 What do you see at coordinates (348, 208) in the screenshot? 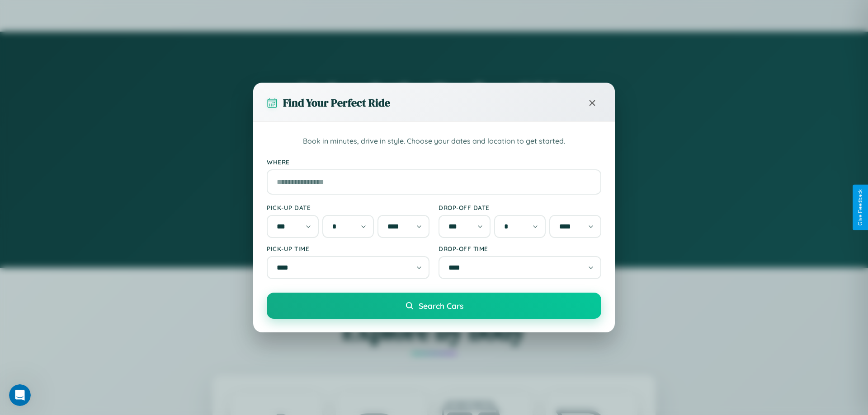
I see `label: Pick-up Date` at bounding box center [348, 208].